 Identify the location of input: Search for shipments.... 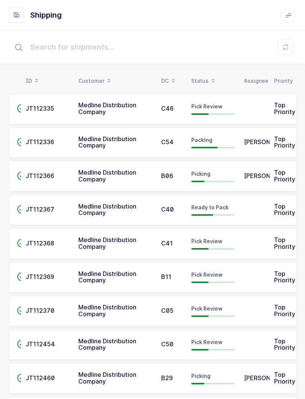
(152, 47).